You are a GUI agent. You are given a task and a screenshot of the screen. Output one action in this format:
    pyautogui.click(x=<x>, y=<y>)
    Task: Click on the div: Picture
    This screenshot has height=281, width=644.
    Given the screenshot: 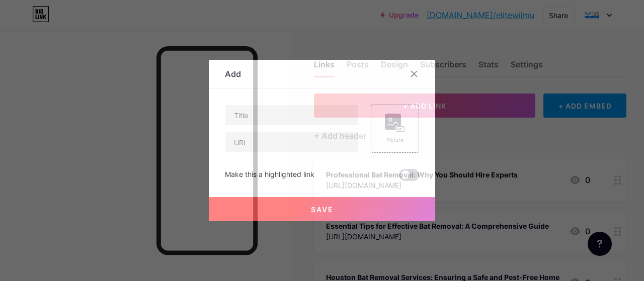 What is the action you would take?
    pyautogui.click(x=395, y=140)
    